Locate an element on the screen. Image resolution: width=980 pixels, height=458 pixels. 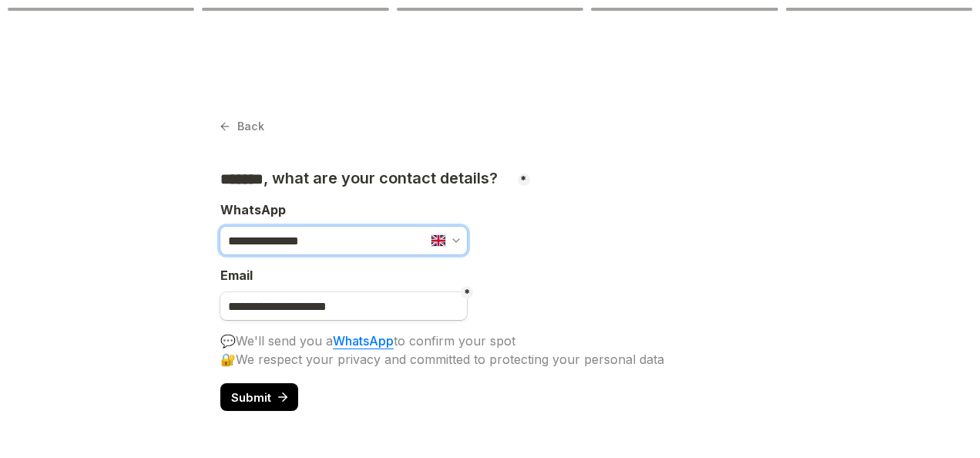
span: We respect your privacy and committed to protecting your personal data is located at coordinates (450, 360).